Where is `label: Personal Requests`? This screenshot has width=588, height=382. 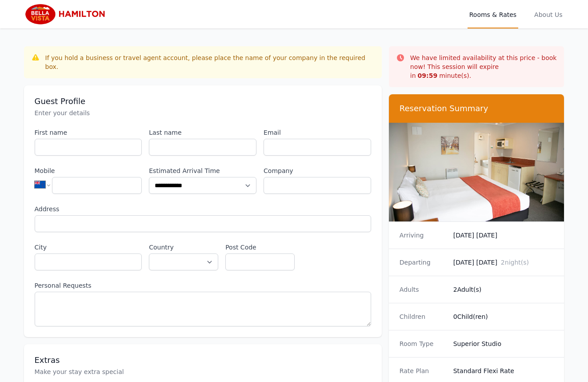 label: Personal Requests is located at coordinates (203, 285).